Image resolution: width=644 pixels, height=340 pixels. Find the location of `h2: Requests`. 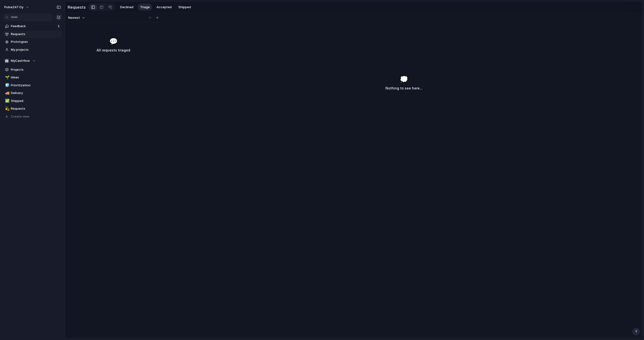

h2: Requests is located at coordinates (76, 7).